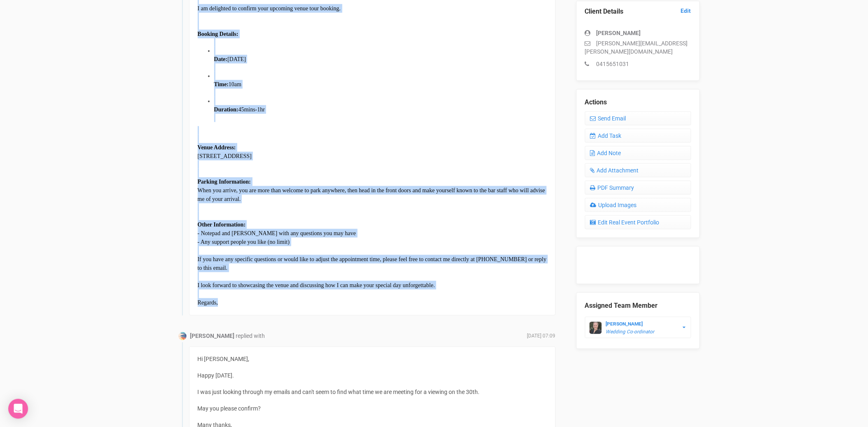 The width and height of the screenshot is (868, 427). I want to click on legend: Client Details, so click(638, 11).